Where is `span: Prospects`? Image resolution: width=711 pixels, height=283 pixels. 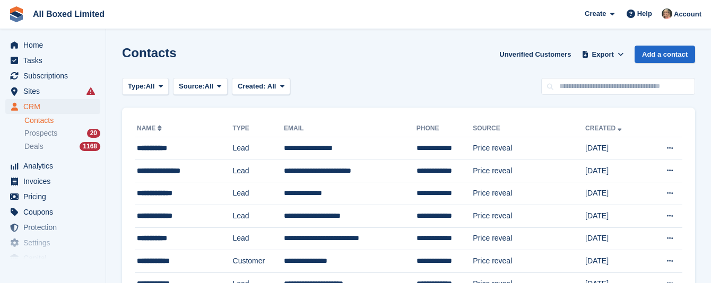
span: Prospects is located at coordinates (41, 133).